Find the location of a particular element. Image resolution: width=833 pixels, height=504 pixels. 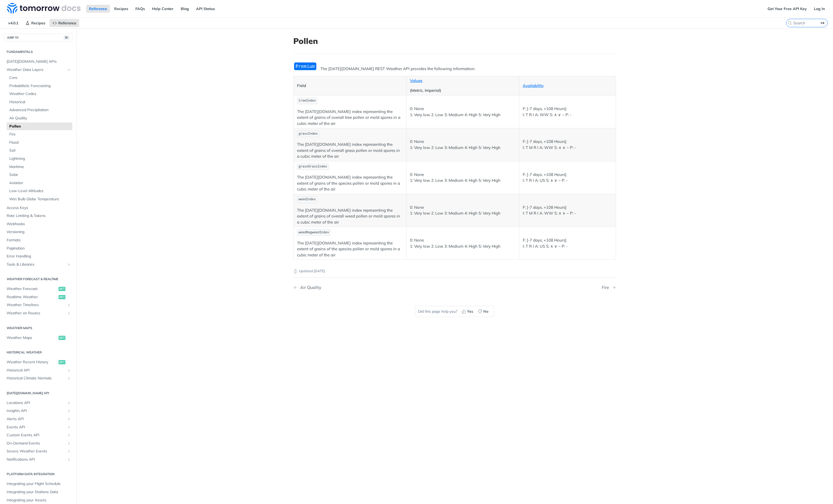

button: No is located at coordinates (484, 312).